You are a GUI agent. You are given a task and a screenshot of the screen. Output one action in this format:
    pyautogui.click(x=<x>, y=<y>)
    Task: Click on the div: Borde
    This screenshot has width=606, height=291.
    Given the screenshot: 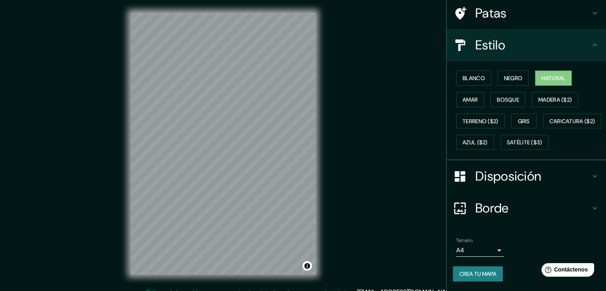 What is the action you would take?
    pyautogui.click(x=526, y=208)
    